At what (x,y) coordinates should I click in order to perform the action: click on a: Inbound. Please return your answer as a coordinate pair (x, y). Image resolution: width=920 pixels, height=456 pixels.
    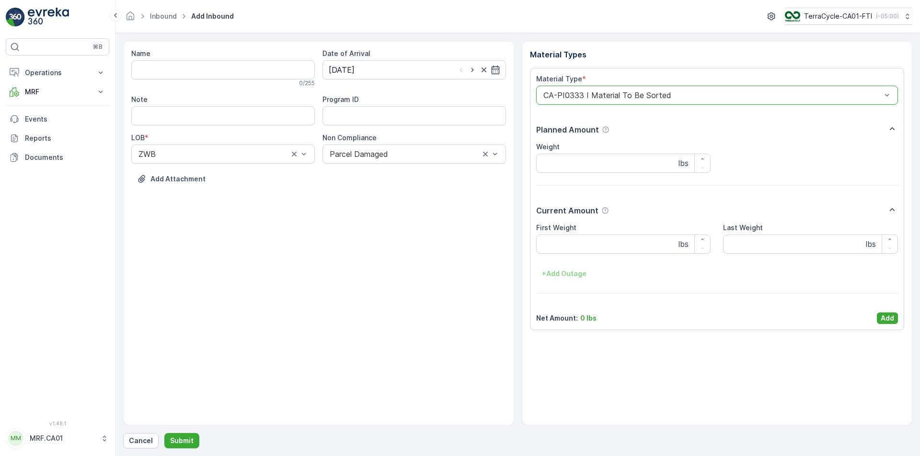
    Looking at the image, I should click on (163, 16).